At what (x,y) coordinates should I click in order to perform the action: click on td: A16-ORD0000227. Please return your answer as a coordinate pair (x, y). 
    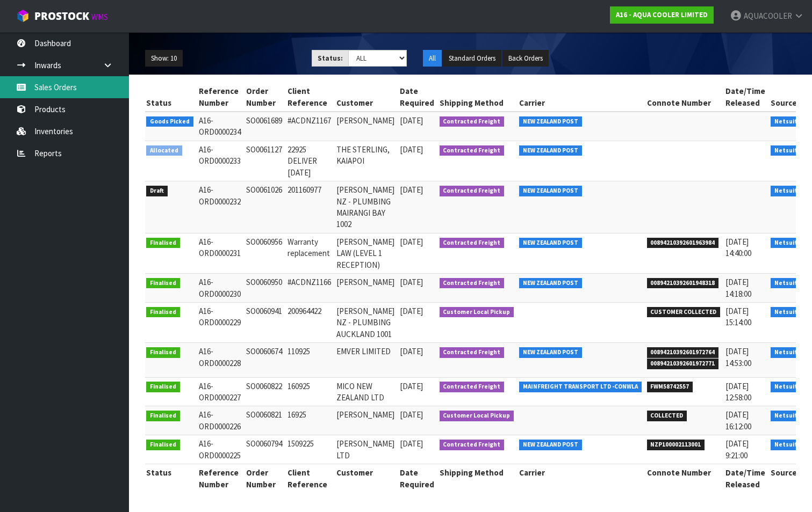
    Looking at the image, I should click on (220, 392).